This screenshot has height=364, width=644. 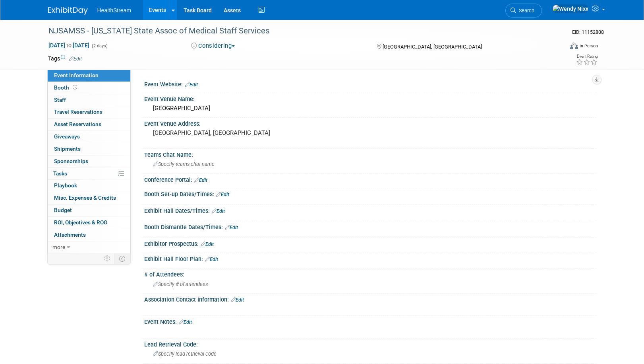 What do you see at coordinates (89, 223) in the screenshot?
I see `a: ROI, Objectives & ROO` at bounding box center [89, 223].